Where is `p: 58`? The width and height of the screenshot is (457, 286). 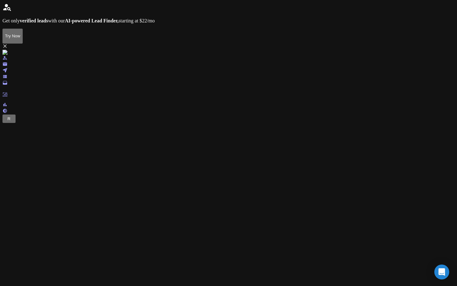
p: 58 is located at coordinates (229, 94).